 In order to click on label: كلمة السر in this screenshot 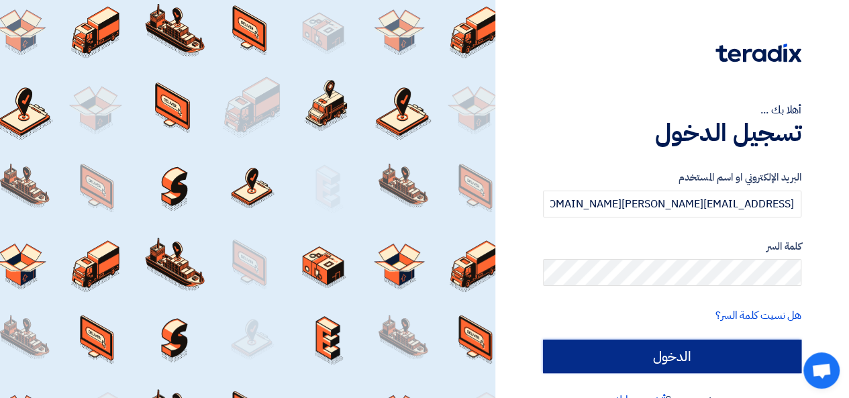, I will do `click(672, 246)`.